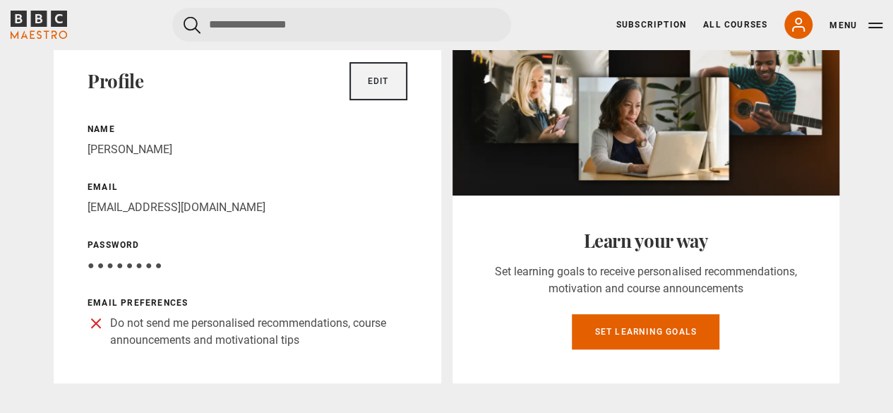 This screenshot has height=413, width=893. I want to click on h2: Learn your way, so click(646, 241).